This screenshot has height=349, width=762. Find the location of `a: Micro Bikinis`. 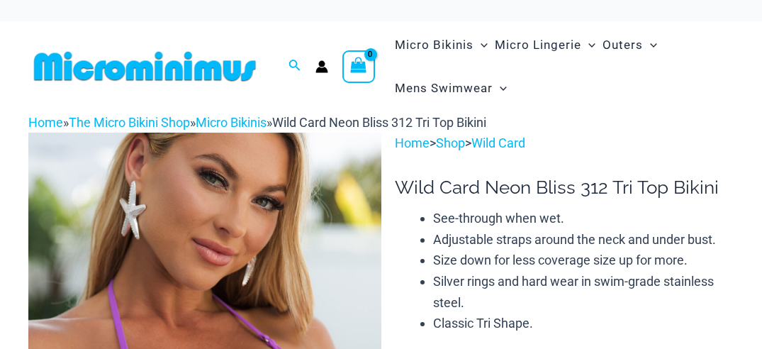

a: Micro Bikinis is located at coordinates (231, 122).